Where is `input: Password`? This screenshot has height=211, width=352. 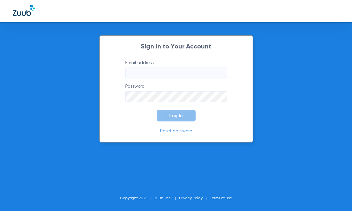 input: Password is located at coordinates (176, 96).